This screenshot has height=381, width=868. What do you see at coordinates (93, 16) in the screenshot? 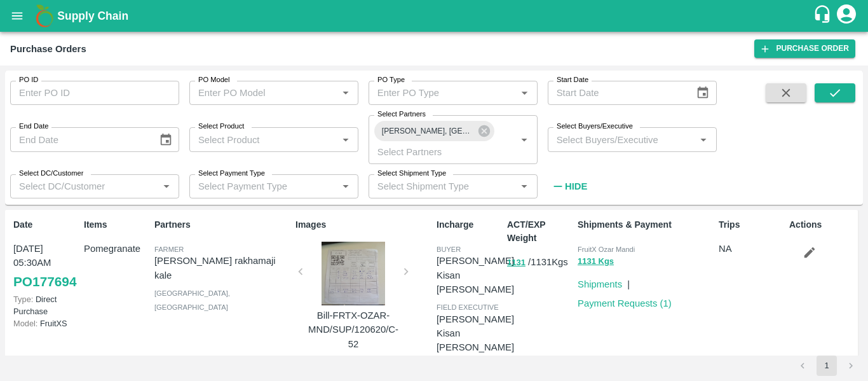
I see `b: Supply Chain` at bounding box center [93, 16].